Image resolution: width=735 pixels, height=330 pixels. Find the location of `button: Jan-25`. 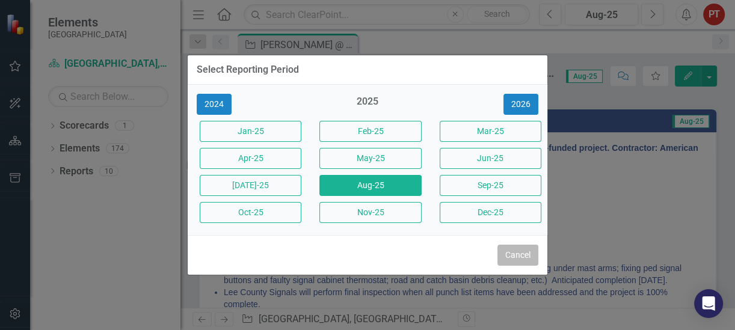

button: Jan-25 is located at coordinates (250, 131).